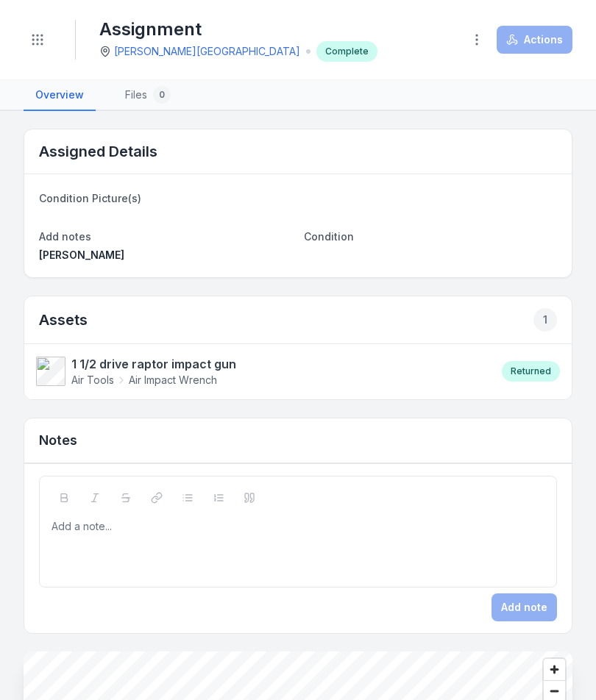 Image resolution: width=596 pixels, height=700 pixels. Describe the element at coordinates (65, 236) in the screenshot. I see `span: Add notes` at that location.